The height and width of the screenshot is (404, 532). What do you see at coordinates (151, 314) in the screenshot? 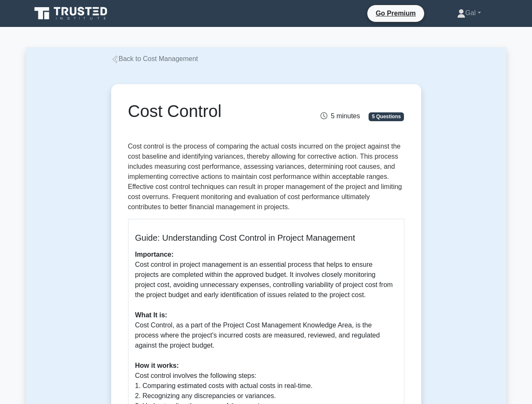
I see `b: What It is:` at bounding box center [151, 314].